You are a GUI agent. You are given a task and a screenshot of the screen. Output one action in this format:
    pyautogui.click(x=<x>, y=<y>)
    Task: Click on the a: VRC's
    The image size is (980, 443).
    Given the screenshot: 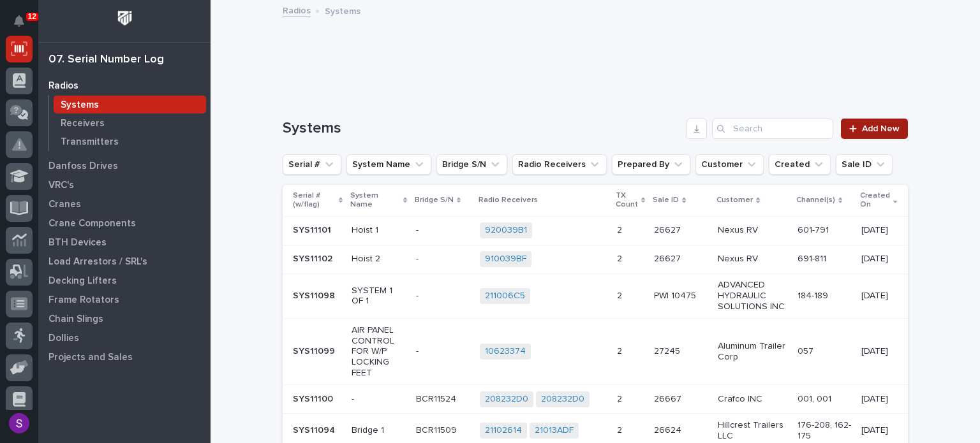 What is the action you would take?
    pyautogui.click(x=125, y=185)
    